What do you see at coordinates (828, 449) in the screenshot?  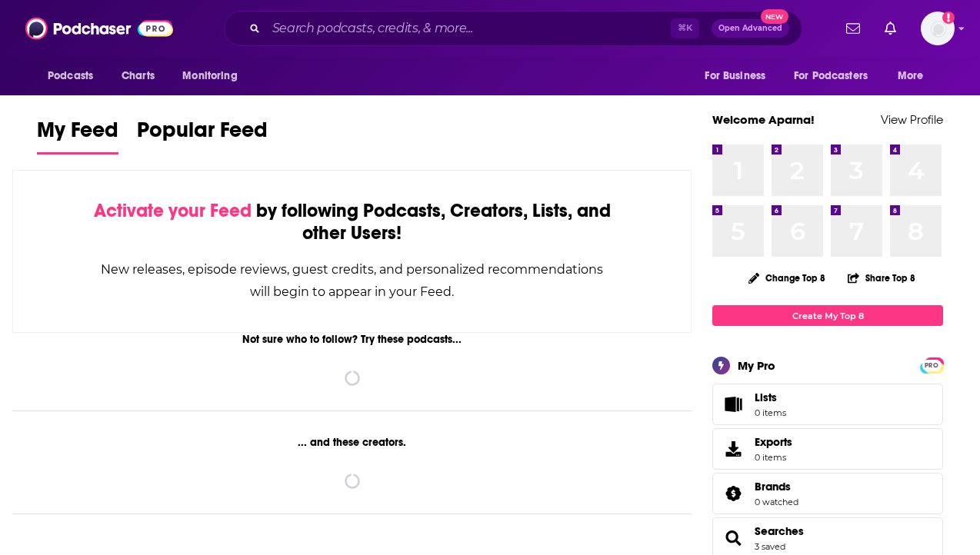 I see `a: Exports` at bounding box center [828, 449].